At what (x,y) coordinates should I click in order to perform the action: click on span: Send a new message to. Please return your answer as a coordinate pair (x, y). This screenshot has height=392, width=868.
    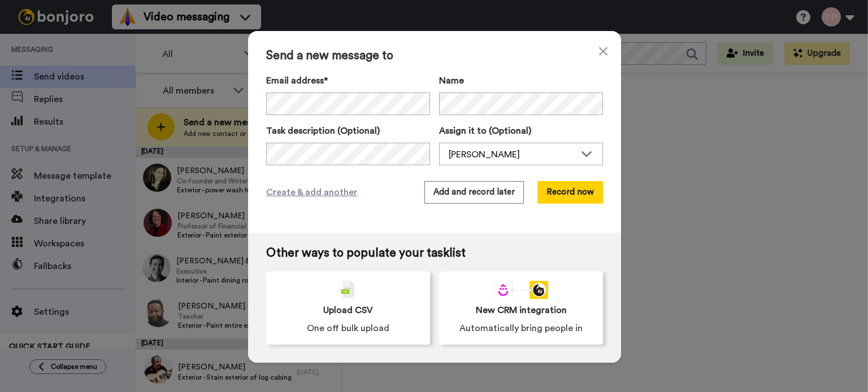
    Looking at the image, I should click on (434, 56).